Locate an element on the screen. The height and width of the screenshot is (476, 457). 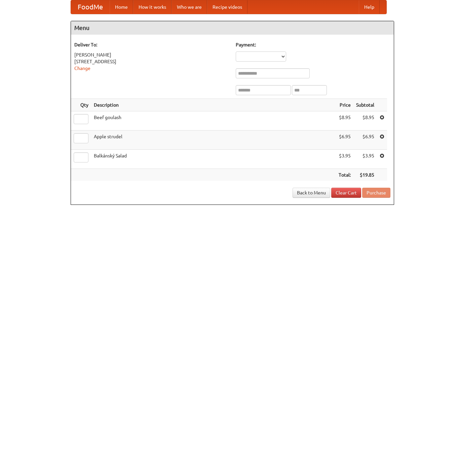
a: Who we are is located at coordinates (189, 7).